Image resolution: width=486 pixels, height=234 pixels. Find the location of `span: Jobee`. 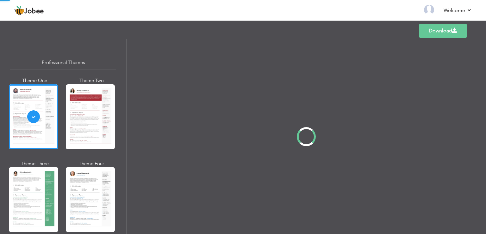

span: Jobee is located at coordinates (34, 11).